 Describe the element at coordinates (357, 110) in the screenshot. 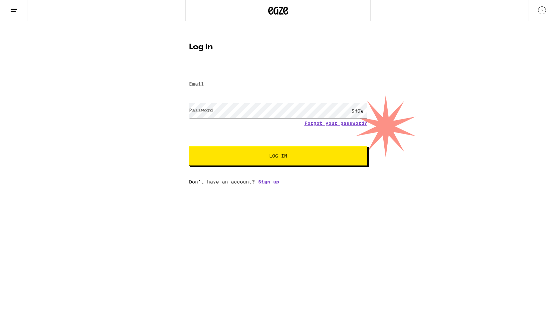

I see `div: SHOW` at that location.